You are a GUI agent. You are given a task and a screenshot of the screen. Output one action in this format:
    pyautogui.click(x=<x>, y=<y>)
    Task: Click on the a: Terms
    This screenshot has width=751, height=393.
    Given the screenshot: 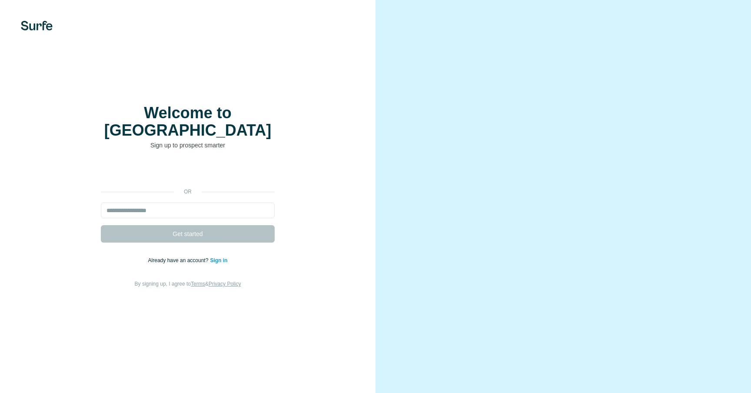 What is the action you would take?
    pyautogui.click(x=198, y=284)
    